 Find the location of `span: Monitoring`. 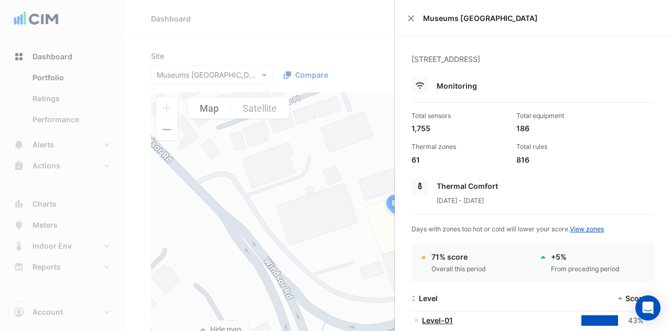

span: Monitoring is located at coordinates (456, 85).